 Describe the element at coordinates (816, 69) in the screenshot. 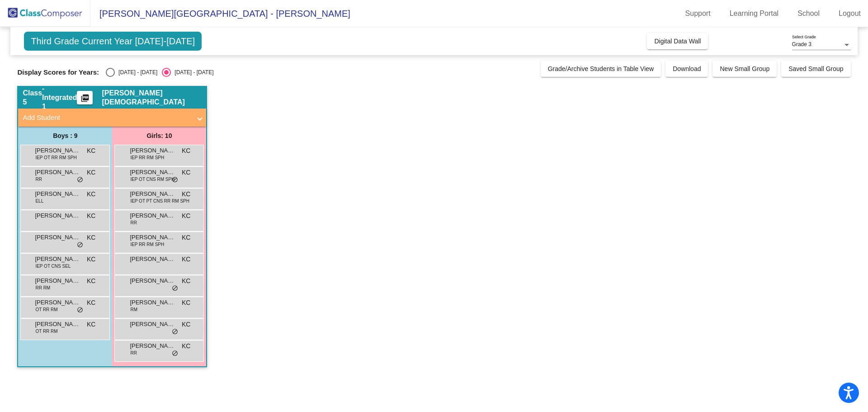

I see `button: Saved Small Group` at that location.